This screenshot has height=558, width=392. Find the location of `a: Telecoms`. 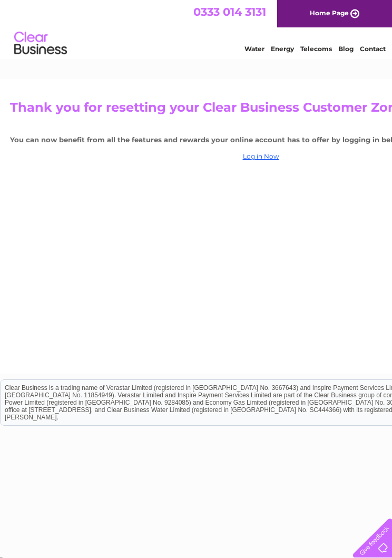

a: Telecoms is located at coordinates (316, 49).